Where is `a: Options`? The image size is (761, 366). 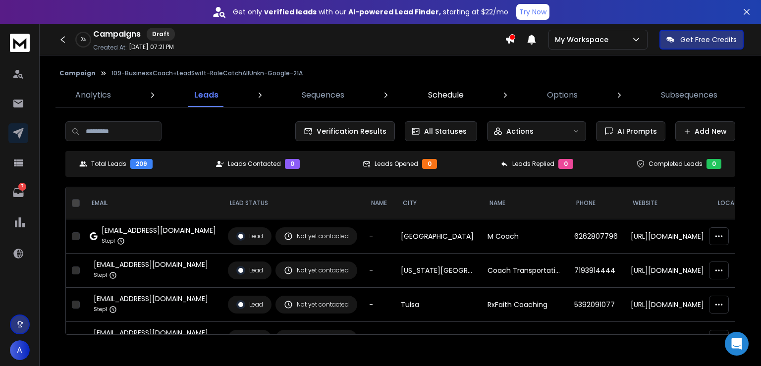 a: Options is located at coordinates (563, 95).